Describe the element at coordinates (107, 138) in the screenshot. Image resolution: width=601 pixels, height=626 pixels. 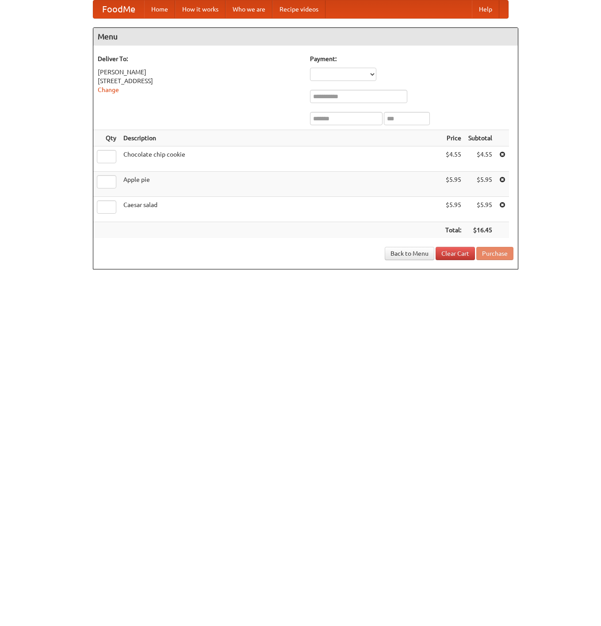
I see `th: Qty` at that location.